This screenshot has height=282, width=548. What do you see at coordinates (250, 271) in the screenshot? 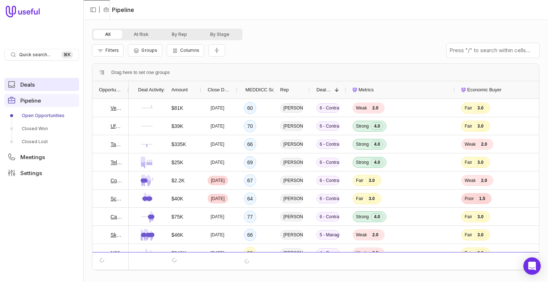
I see `div: 71` at bounding box center [250, 271].